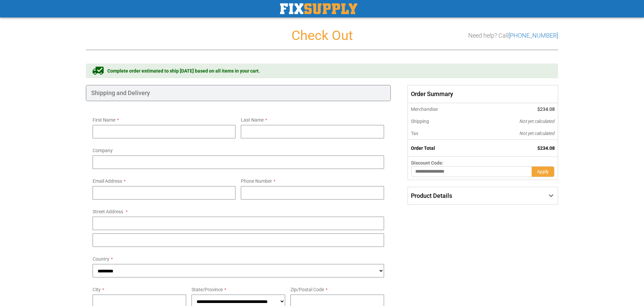  I want to click on span: Phone Number, so click(256, 181).